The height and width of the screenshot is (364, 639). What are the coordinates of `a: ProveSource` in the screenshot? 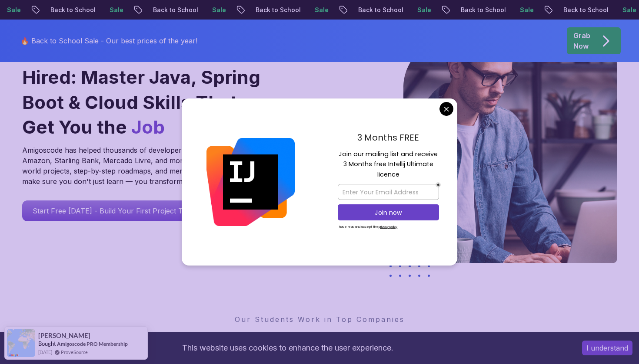 It's located at (74, 352).